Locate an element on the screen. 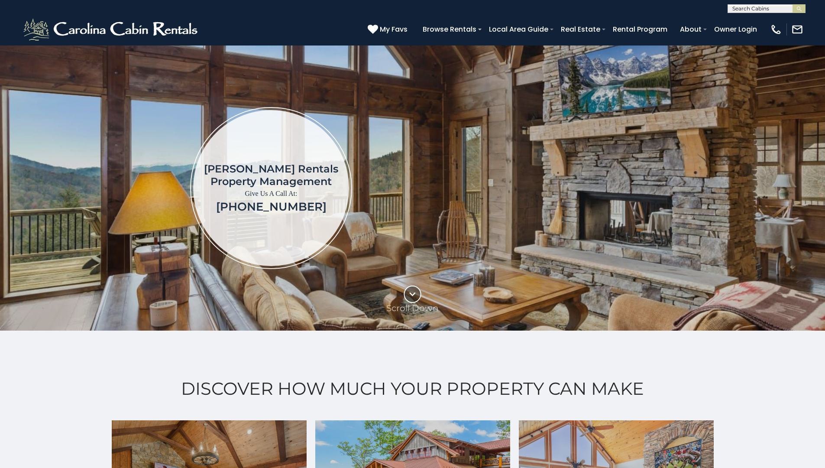  a: Rental Program is located at coordinates (640, 29).